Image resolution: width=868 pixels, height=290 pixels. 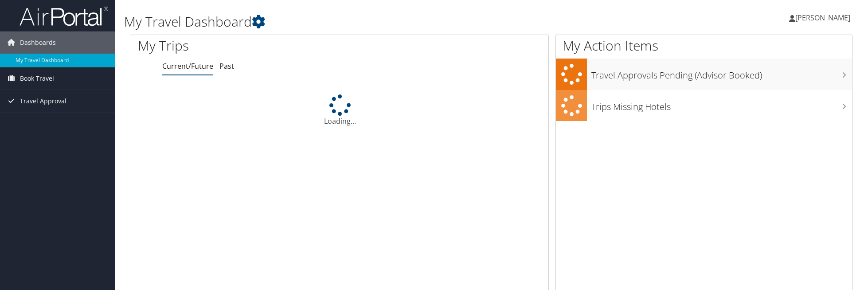 I want to click on h1: My Travel Dashboard, so click(x=369, y=22).